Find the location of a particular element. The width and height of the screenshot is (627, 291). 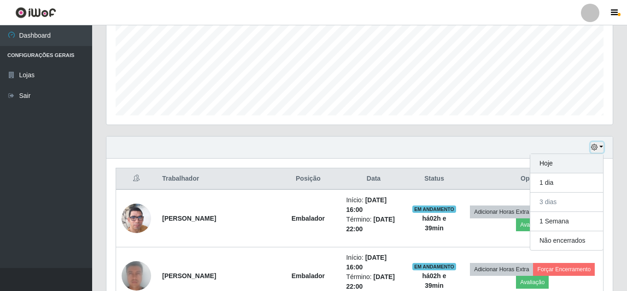

th: Opções is located at coordinates (532, 179).